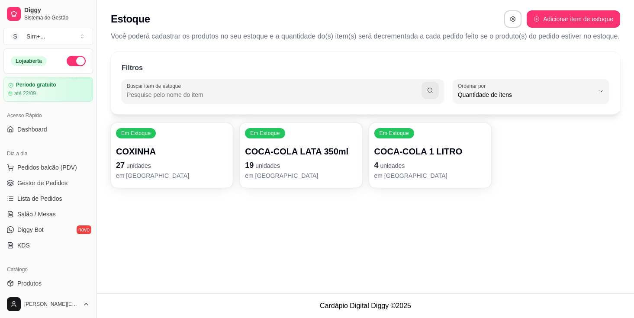 This screenshot has height=318, width=634. Describe the element at coordinates (29, 61) in the screenshot. I see `div: Loja aberta` at that location.